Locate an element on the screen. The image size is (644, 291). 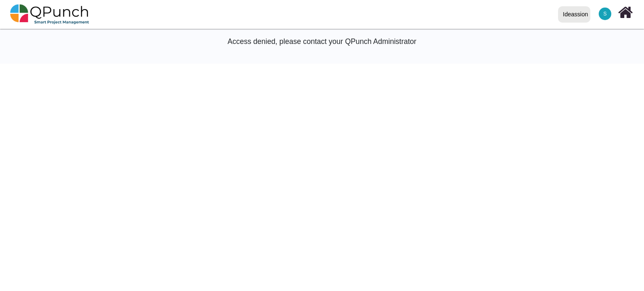
a: S is located at coordinates (605, 14).